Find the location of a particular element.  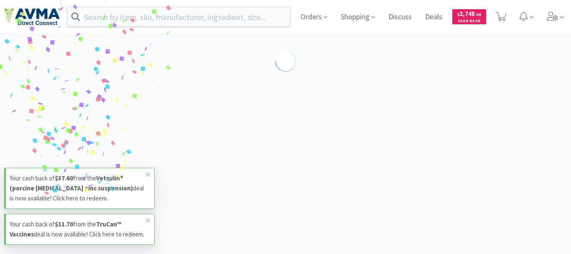

a: Discuss is located at coordinates (400, 17).